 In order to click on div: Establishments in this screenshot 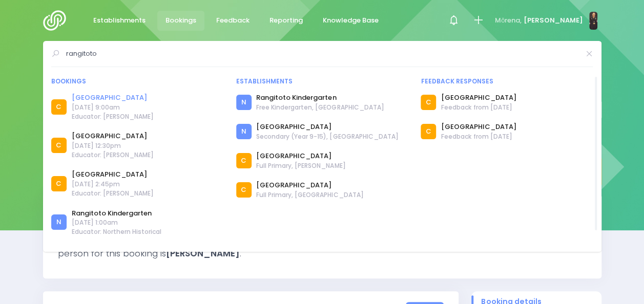, I will do `click(322, 82)`.